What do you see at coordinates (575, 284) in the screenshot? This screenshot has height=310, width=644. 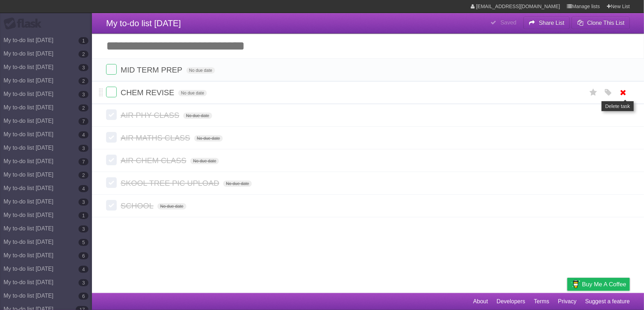 I see `img: Buy me a coffee` at bounding box center [575, 284].